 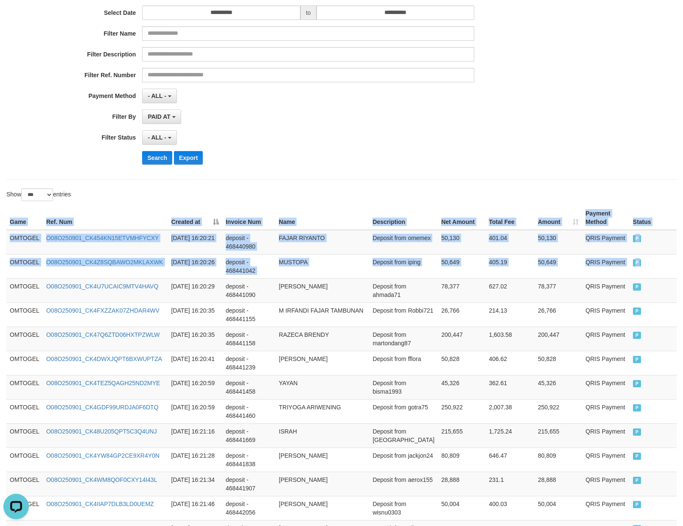 What do you see at coordinates (461, 483) in the screenshot?
I see `td: 28,888` at bounding box center [461, 483].